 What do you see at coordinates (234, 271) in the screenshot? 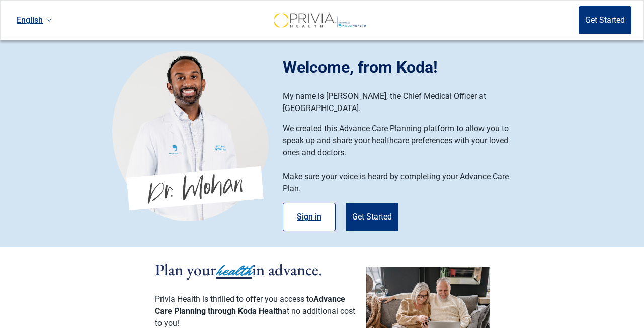
I see `span: health` at bounding box center [234, 271].